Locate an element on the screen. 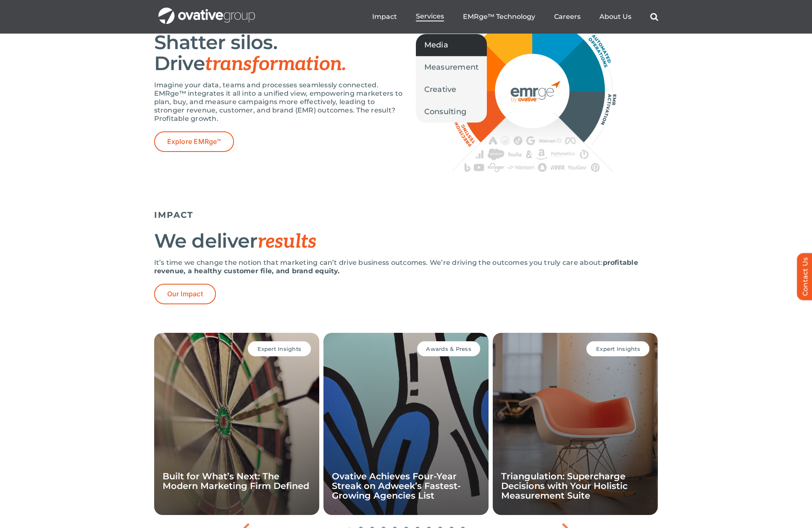 The image size is (812, 528). span: Measurement is located at coordinates (451, 67).